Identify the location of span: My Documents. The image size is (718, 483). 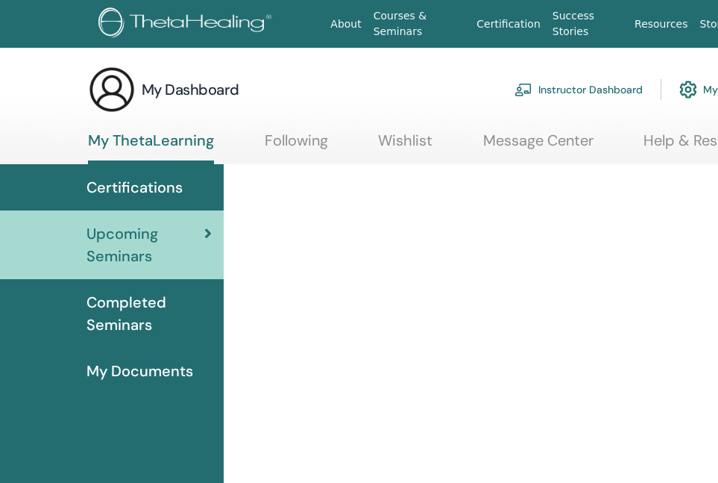
(139, 371).